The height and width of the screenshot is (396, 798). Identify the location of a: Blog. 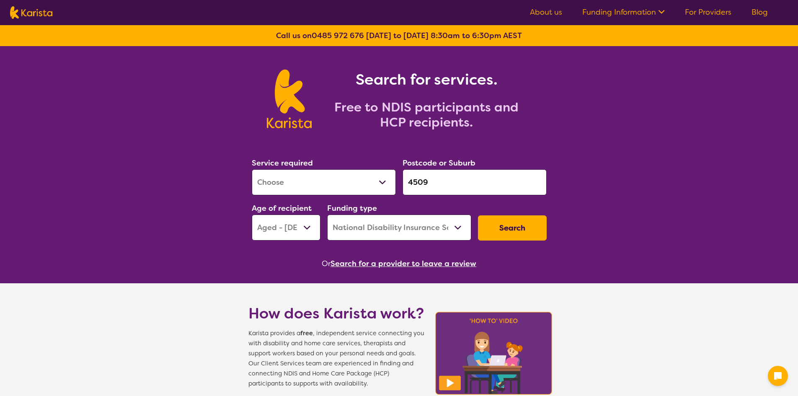
(760, 12).